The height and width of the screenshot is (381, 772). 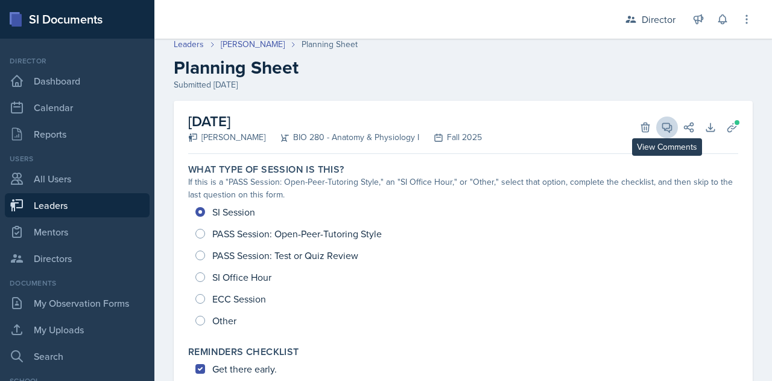 I want to click on a: Calendar, so click(x=77, y=107).